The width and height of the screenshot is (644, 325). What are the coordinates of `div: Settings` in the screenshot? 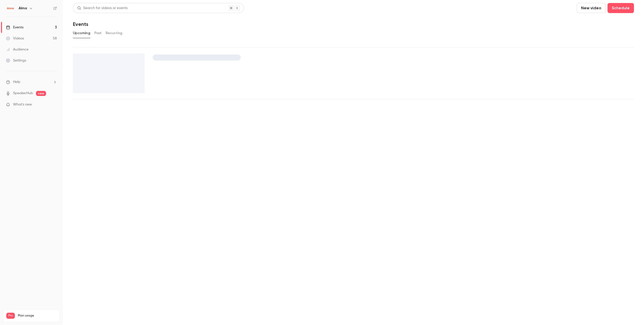 It's located at (16, 61).